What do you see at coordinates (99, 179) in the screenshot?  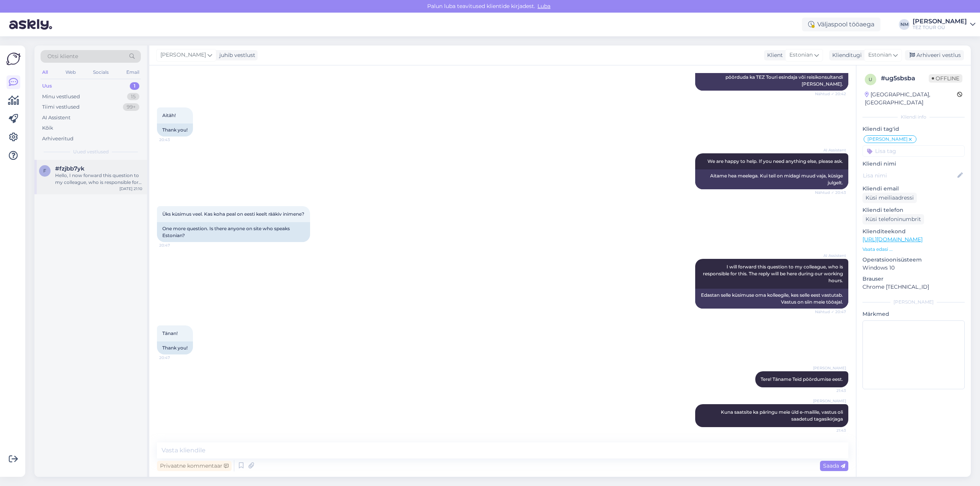 I see `div: Hello, I now forward this question to my colleague, who is responsible for this. The reply will b...` at bounding box center [99, 179].